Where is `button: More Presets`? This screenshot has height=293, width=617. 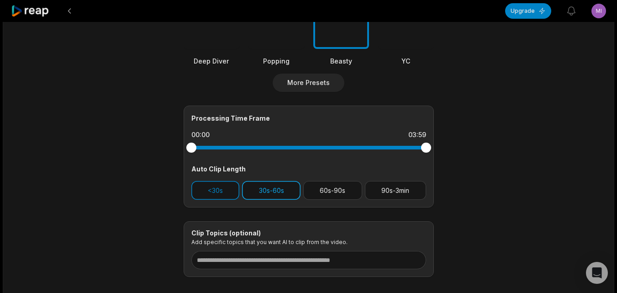
button: More Presets is located at coordinates (308, 83).